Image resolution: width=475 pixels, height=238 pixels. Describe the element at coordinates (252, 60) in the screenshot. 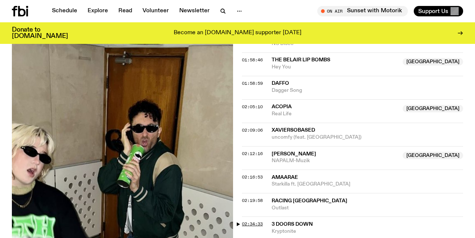

I see `button: 01:58:46` at that location.